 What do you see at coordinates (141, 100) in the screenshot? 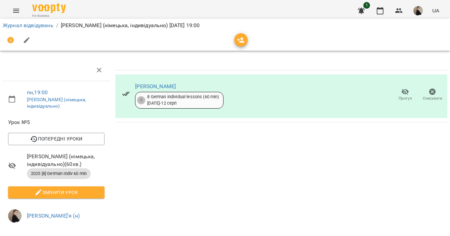
I see `div: 5` at bounding box center [141, 100].